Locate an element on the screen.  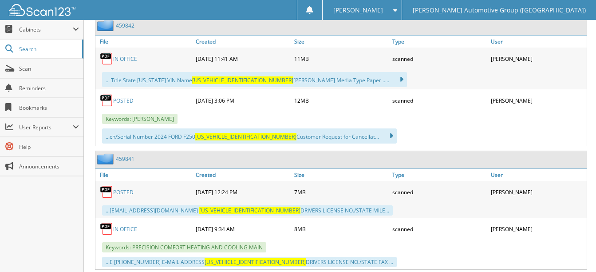
span: Keywords: PRECISION COMFORT HEATING AND COOLING MAIN is located at coordinates (184, 247).